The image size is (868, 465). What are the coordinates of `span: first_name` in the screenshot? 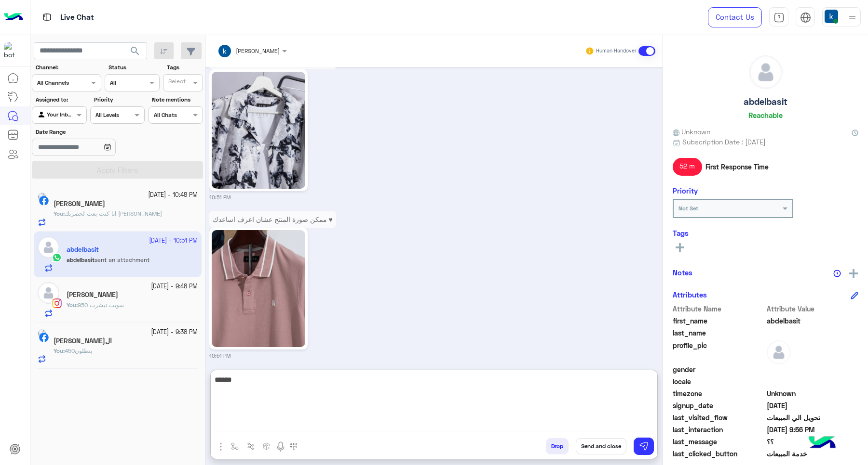 It's located at (718, 321).